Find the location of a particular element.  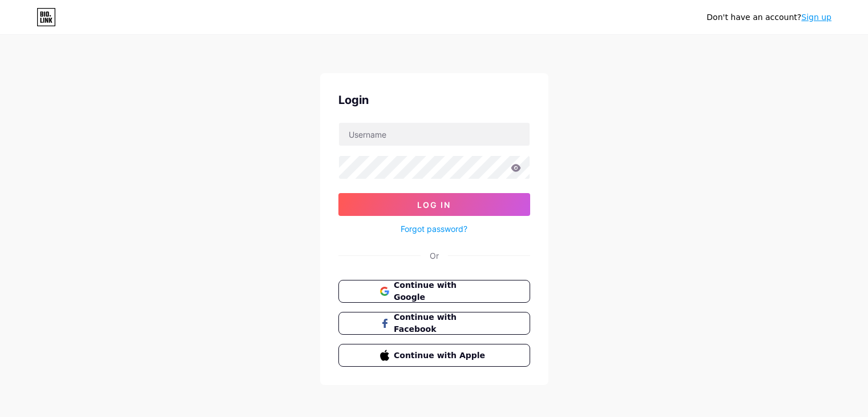

span: Continue with Apple is located at coordinates (440, 355).